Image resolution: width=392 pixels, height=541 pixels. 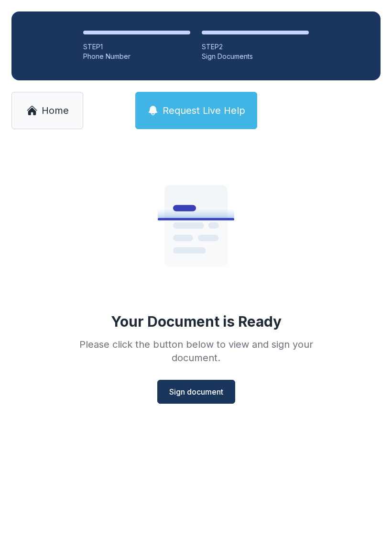 What do you see at coordinates (137, 47) in the screenshot?
I see `div: STEP 1` at bounding box center [137, 47].